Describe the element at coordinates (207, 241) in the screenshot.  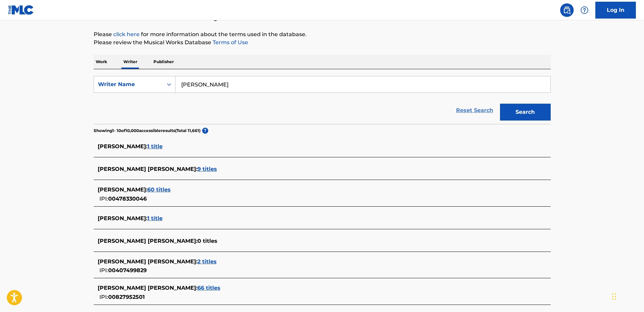
I see `span: 0 titles` at that location.